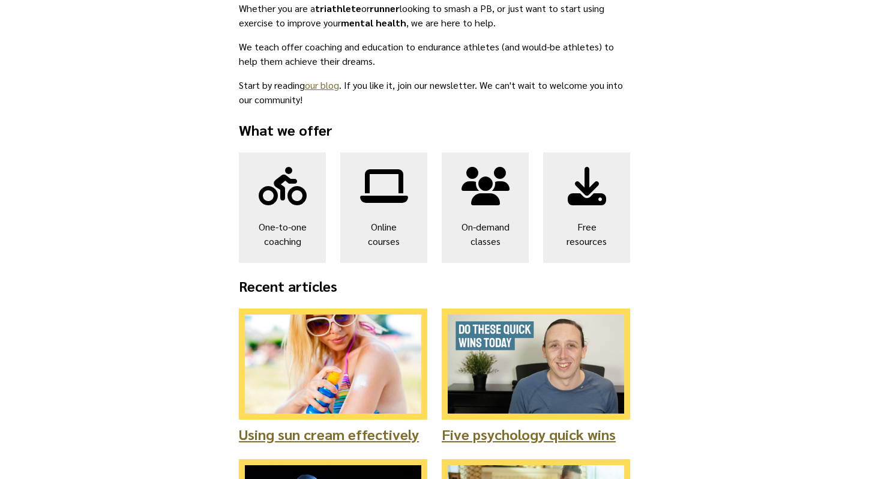  What do you see at coordinates (322, 85) in the screenshot?
I see `a: our blog` at bounding box center [322, 85].